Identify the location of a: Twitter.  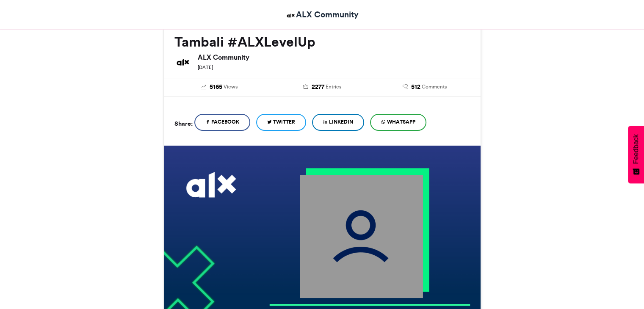
(282, 122).